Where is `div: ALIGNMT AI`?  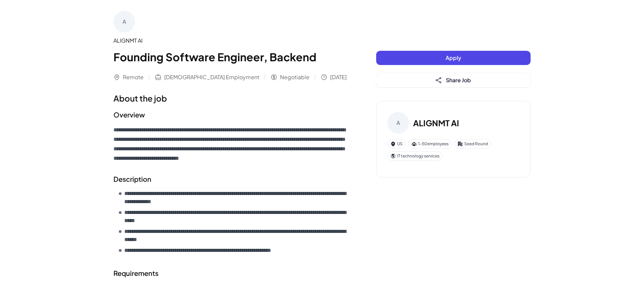
div: ALIGNMT AI is located at coordinates (231, 41).